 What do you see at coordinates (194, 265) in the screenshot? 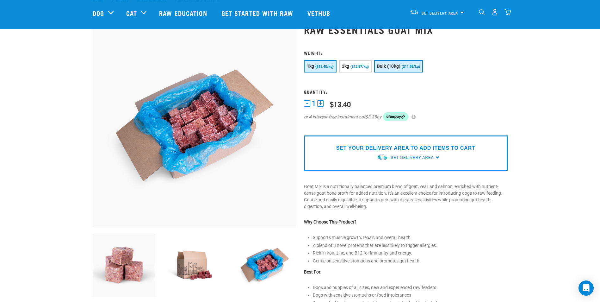
I see `img: Raw Essentials Bulk 10kg Raw Dog Food Box Exterior Design` at bounding box center [194, 265].